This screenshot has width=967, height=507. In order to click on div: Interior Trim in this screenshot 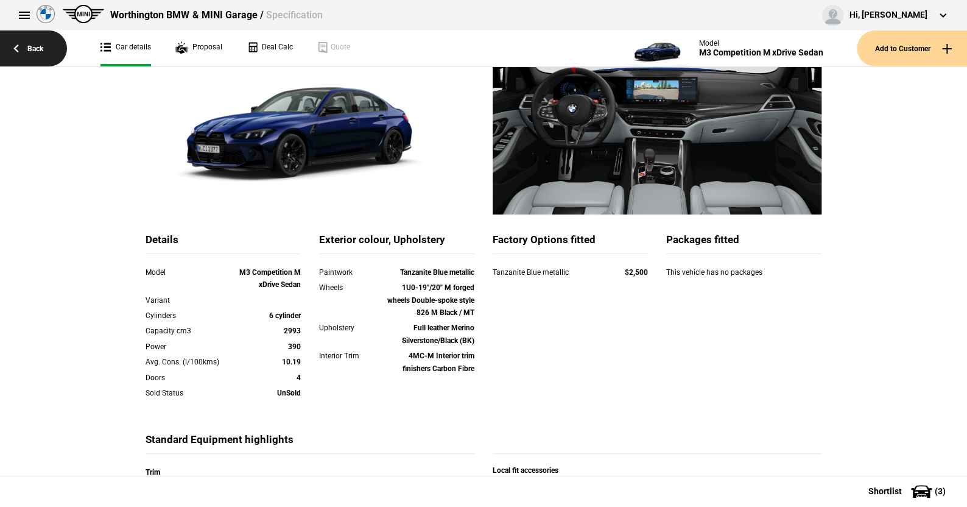, I will do `click(350, 356)`.